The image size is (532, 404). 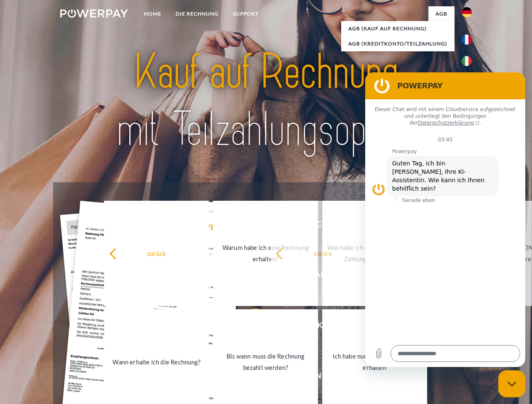 I want to click on a: AGB (Kreditkonto/Teilzahlung), so click(x=397, y=44).